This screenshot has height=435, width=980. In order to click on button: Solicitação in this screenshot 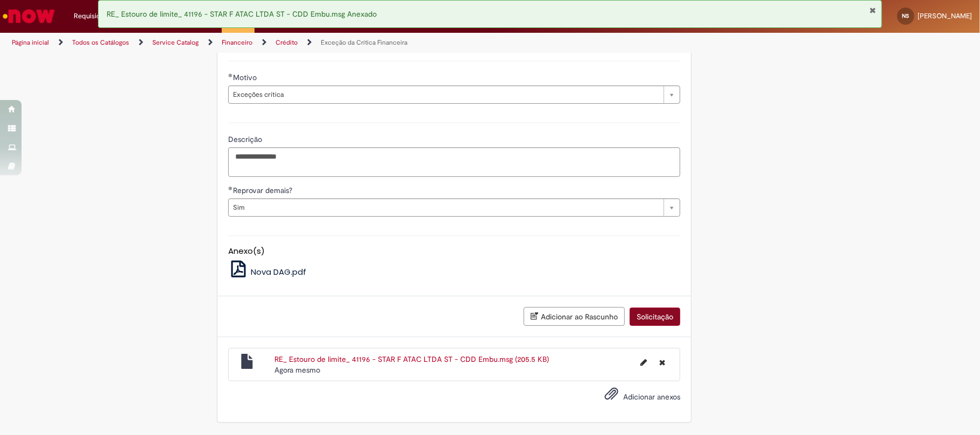, I will do `click(655, 317)`.